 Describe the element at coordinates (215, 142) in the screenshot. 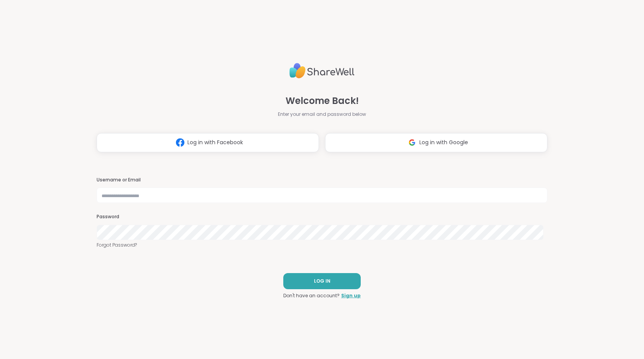

I see `span: Log in with Facebook` at that location.